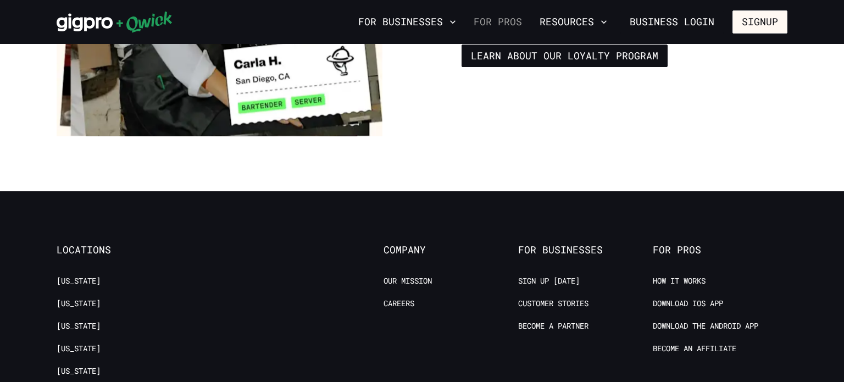 The image size is (844, 382). I want to click on a: Download IOS App, so click(688, 303).